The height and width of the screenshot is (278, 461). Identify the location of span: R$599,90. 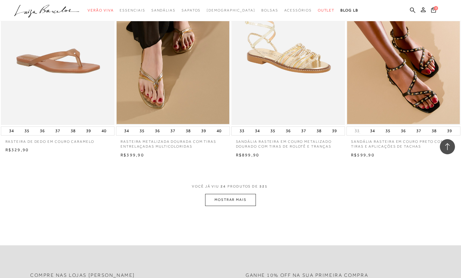
(363, 155).